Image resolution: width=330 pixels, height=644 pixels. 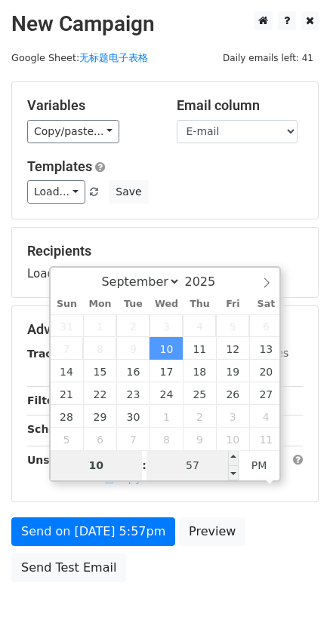 I want to click on span: September 20, 2025, so click(x=266, y=371).